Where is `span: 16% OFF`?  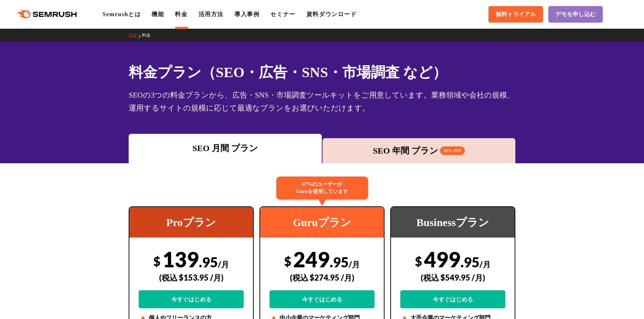
span: 16% OFF is located at coordinates (452, 151).